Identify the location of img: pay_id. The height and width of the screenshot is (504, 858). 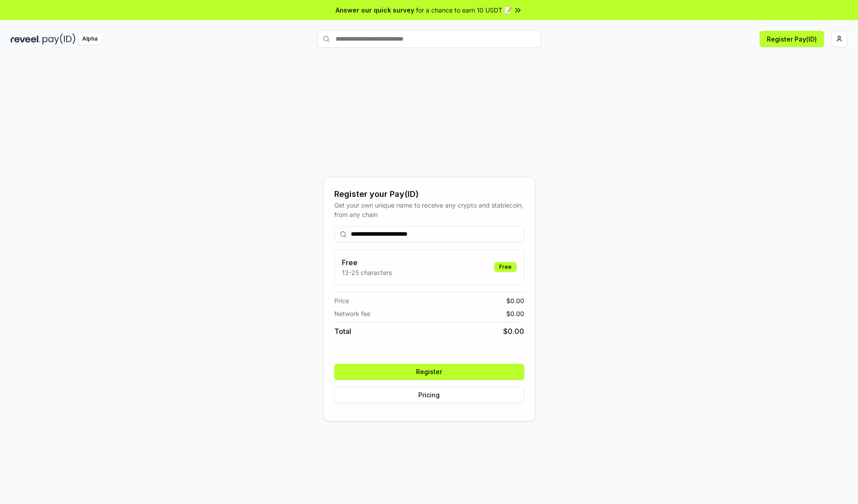
(59, 38).